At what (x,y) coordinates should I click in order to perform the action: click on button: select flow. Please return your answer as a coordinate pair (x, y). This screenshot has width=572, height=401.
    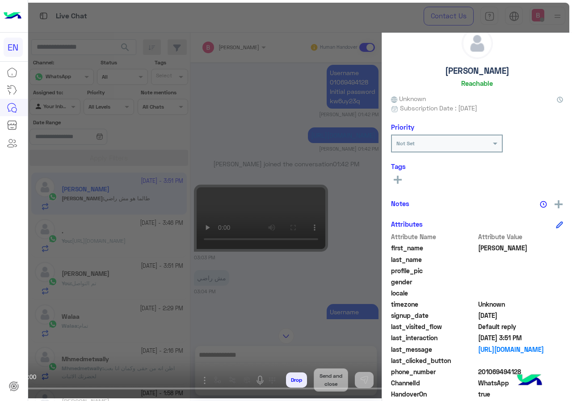
    Looking at the image, I should click on (217, 380).